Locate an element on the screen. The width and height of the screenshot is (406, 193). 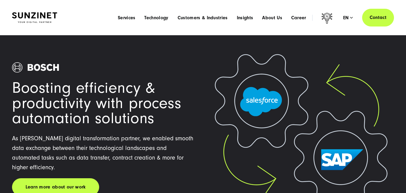
span: About Us is located at coordinates (272, 18).